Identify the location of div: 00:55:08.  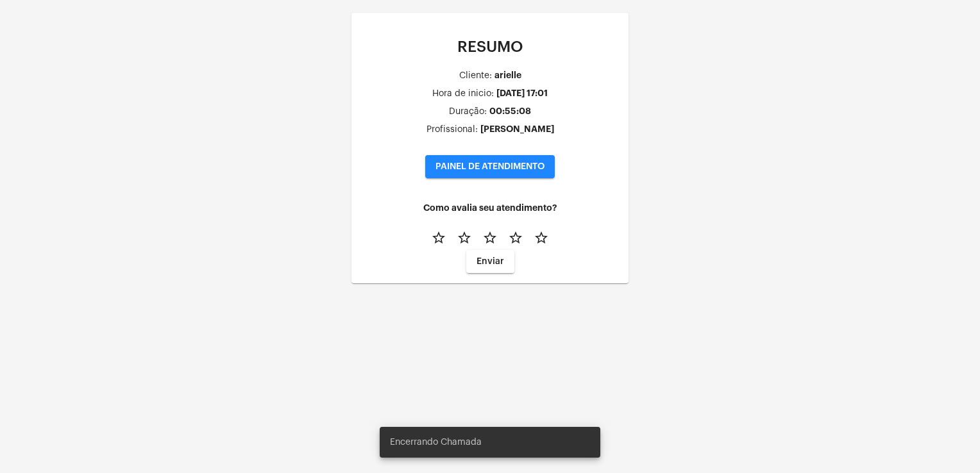
(510, 111).